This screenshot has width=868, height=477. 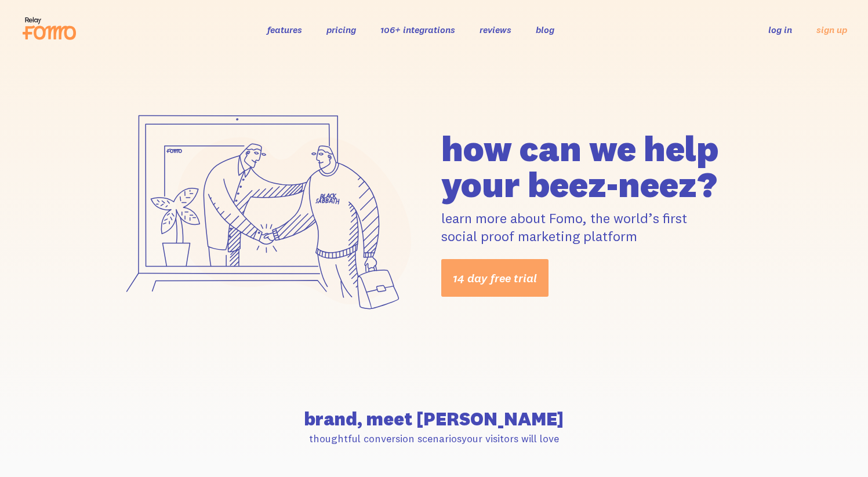 What do you see at coordinates (599, 227) in the screenshot?
I see `p: learn more about Fomo, the world’s first social proof marketing platform` at bounding box center [599, 227].